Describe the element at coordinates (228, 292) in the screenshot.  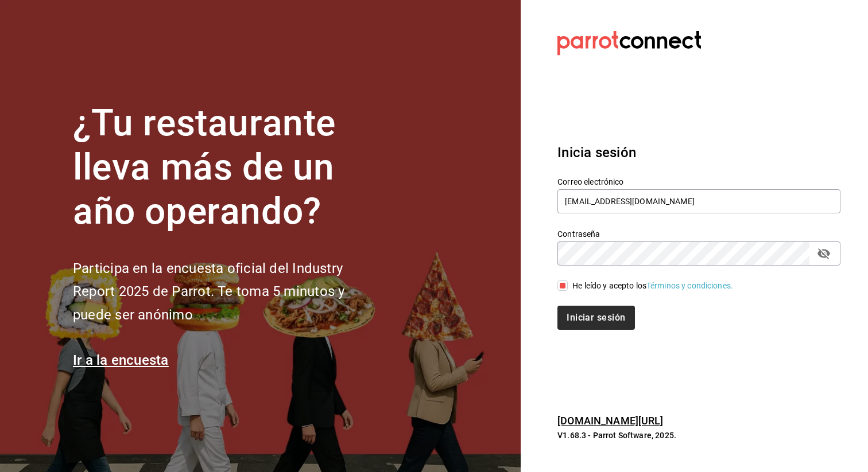
I see `h2: Participa en la encuesta oficial del Industry Report 2025 de Parrot. Te toma 5 minutos y puede se...` at that location.